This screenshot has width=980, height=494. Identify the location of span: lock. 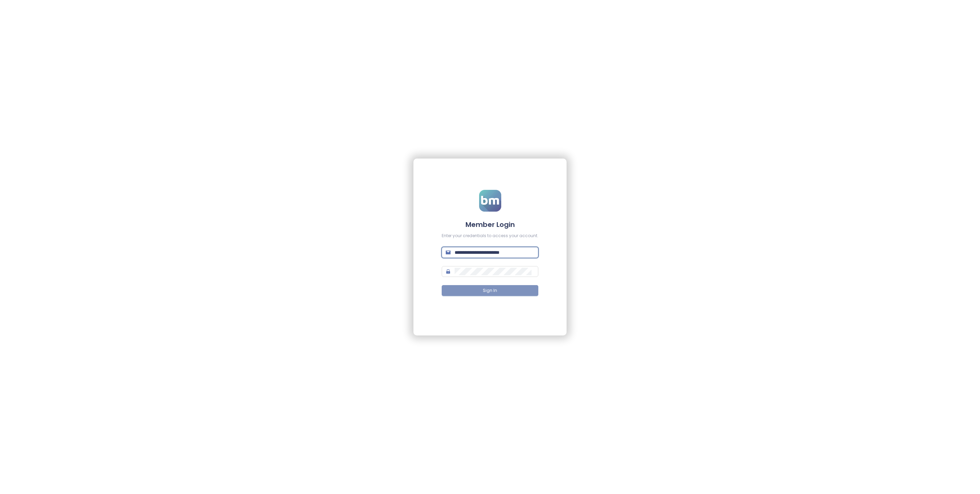
(448, 272).